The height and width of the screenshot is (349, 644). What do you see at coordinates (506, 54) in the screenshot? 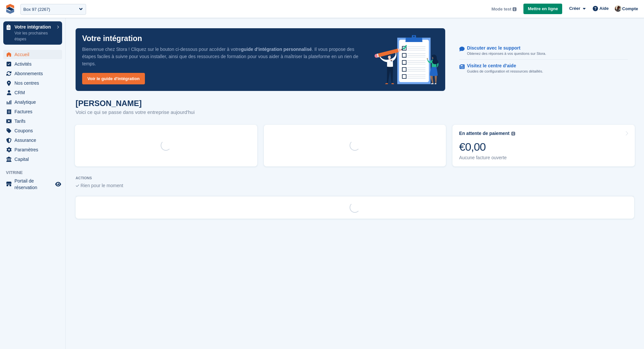
I see `p: Obtenez des réponses à vos questions sur Stora.` at bounding box center [506, 54].